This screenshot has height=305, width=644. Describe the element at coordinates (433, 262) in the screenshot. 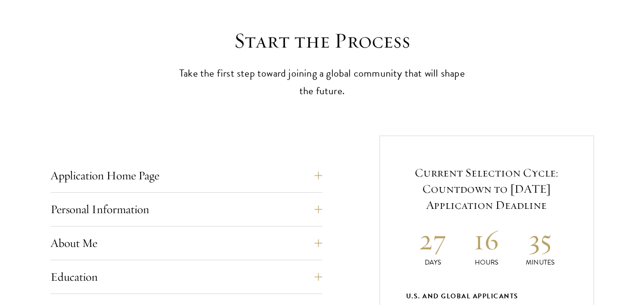

I see `p: Days` at that location.